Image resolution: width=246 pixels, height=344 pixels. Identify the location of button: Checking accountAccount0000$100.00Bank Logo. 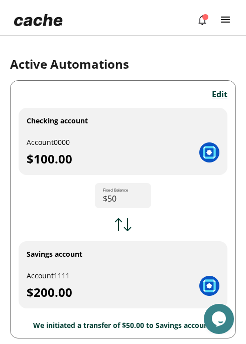
(123, 141).